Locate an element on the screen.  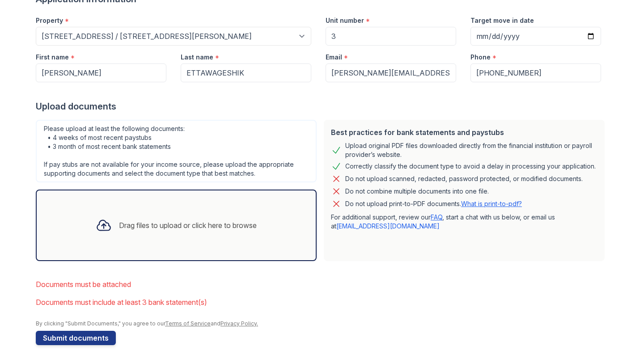
a: Terms of Service is located at coordinates (188, 323).